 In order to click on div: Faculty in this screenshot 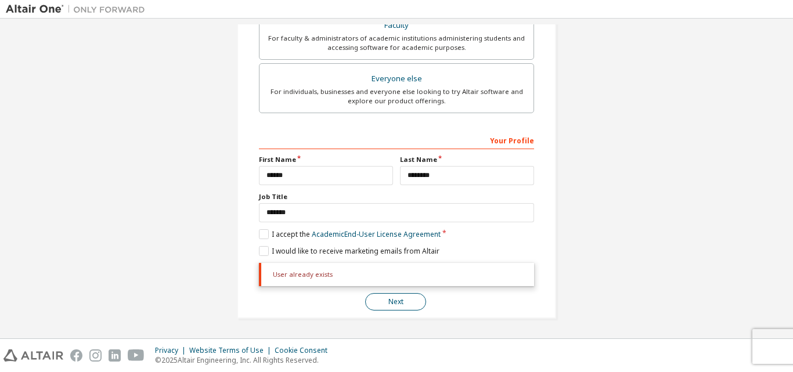, I will do `click(396, 26)`.